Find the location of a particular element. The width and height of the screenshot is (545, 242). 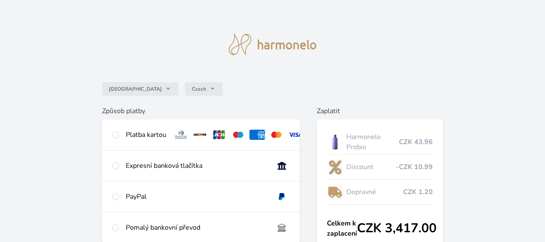

img: diners.svg is located at coordinates (181, 135).